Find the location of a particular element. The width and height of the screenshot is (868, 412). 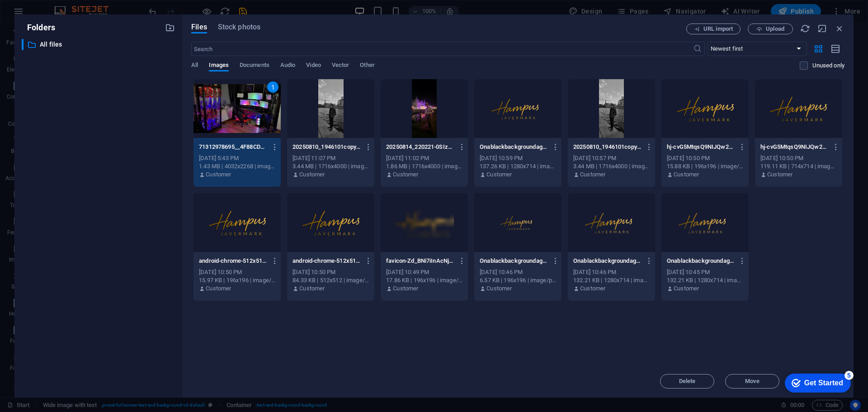

span: Move is located at coordinates (752, 381).